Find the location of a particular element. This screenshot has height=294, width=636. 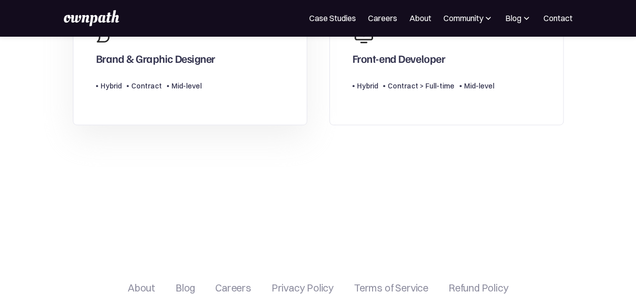

div: Contract is located at coordinates (146, 86).